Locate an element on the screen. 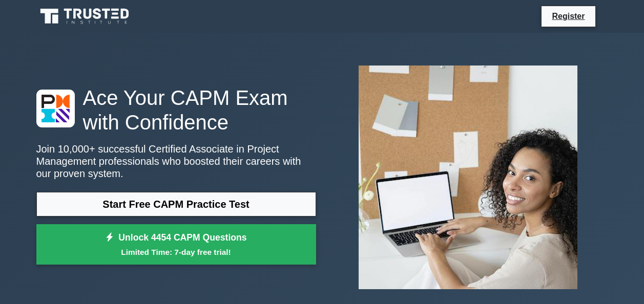 Image resolution: width=644 pixels, height=304 pixels. a: Unlock 4454 CAPM QuestionsLimited Time: 7-day free trial! is located at coordinates (176, 245).